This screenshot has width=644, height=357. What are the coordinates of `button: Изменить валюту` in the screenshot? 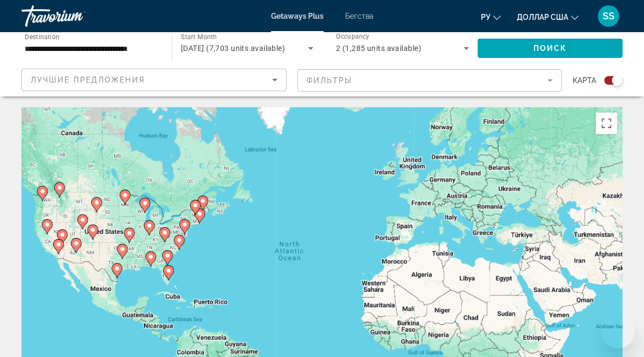 It's located at (548, 16).